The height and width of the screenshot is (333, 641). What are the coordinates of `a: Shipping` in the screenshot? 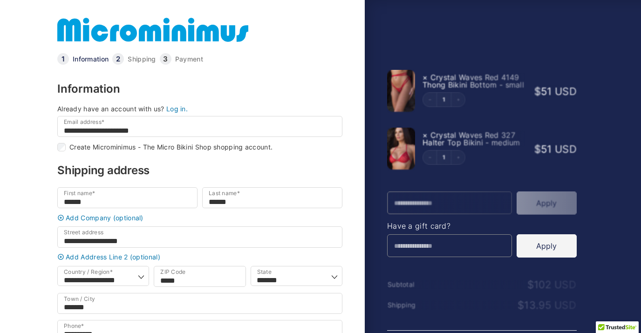 It's located at (142, 59).